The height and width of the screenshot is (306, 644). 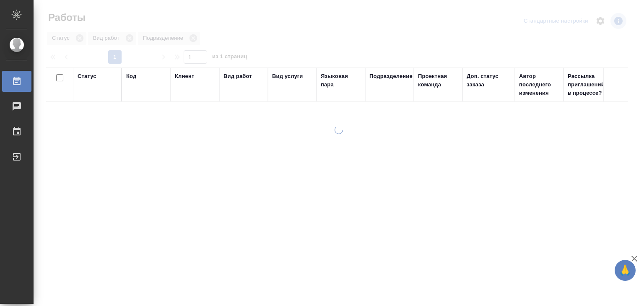 What do you see at coordinates (488, 80) in the screenshot?
I see `div: Доп. статус заказа` at bounding box center [488, 80].